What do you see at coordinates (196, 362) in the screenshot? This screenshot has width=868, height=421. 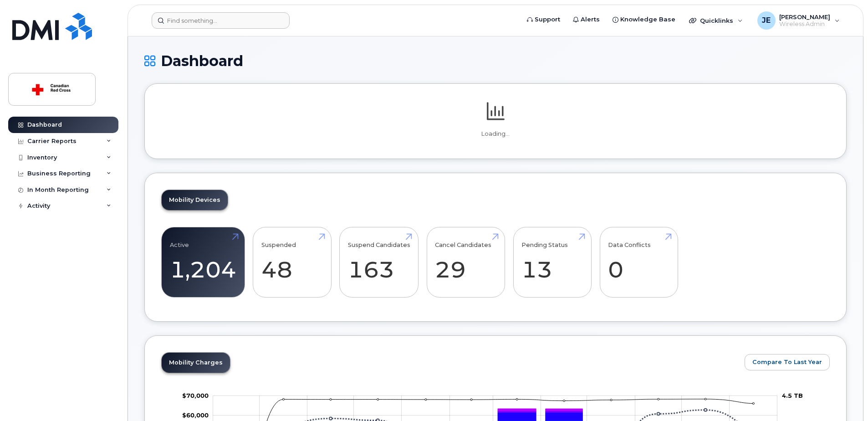 I see `a: Mobility Charges` at bounding box center [196, 362].